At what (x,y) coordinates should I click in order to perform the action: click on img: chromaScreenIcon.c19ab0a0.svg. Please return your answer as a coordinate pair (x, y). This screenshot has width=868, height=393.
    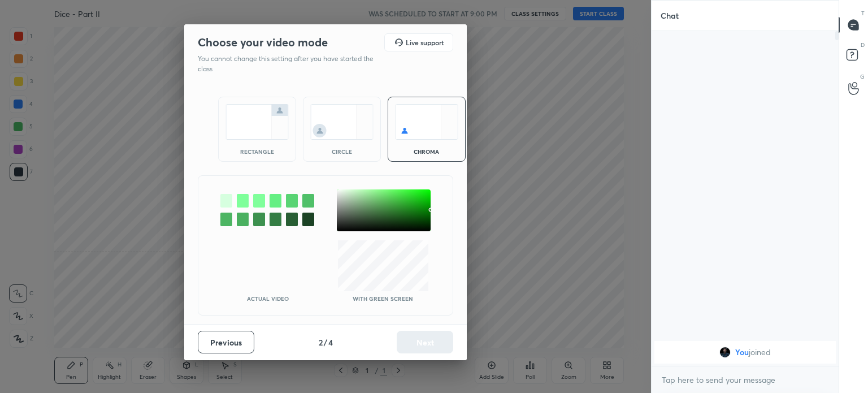
    Looking at the image, I should click on (426, 122).